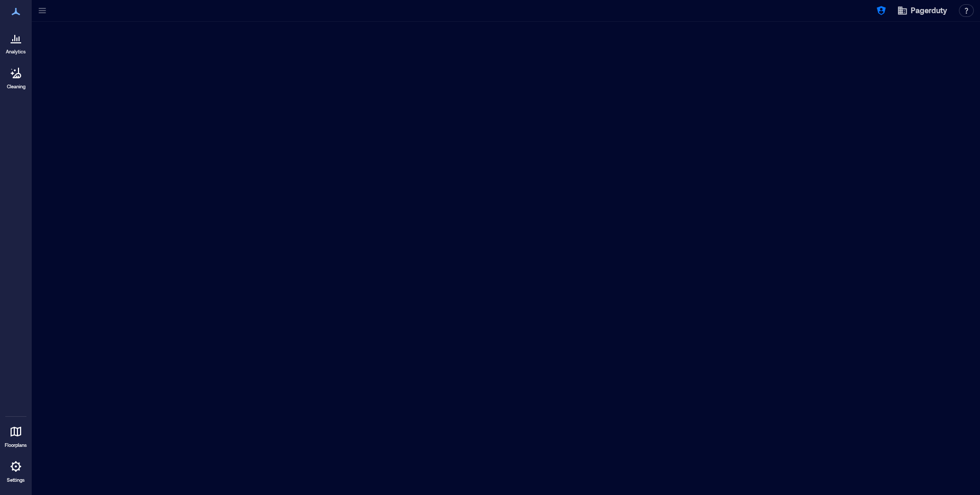 This screenshot has width=980, height=495. I want to click on a: Analytics, so click(16, 41).